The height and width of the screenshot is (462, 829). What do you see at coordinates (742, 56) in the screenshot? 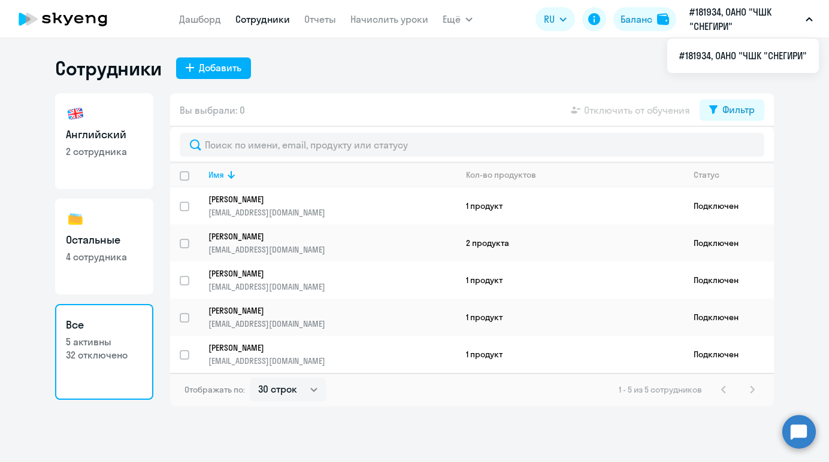
I see `ul: Ещё` at bounding box center [742, 56].